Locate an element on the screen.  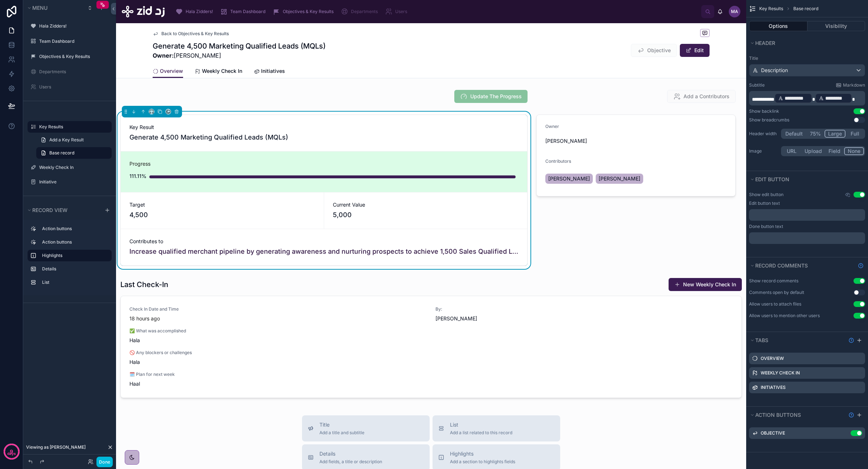
button: Action buttons is located at coordinates (797, 415).